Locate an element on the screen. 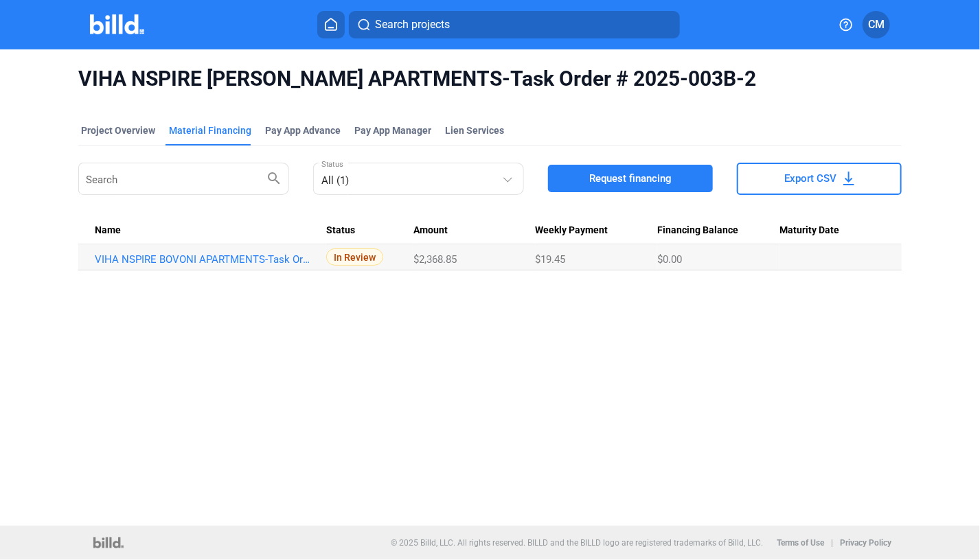 This screenshot has width=980, height=560. span: $19.45 is located at coordinates (551, 259).